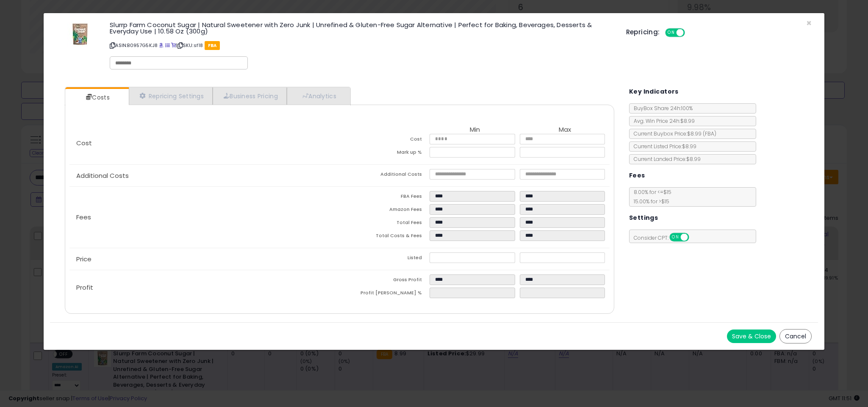  Describe the element at coordinates (796, 336) in the screenshot. I see `button: Cancel` at that location.